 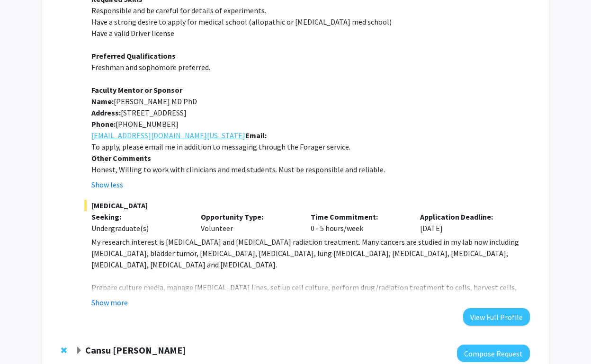 What do you see at coordinates (311, 147) in the screenshot?
I see `p: To apply, please email me in addition to messaging through the Forager service.` at bounding box center [311, 147].